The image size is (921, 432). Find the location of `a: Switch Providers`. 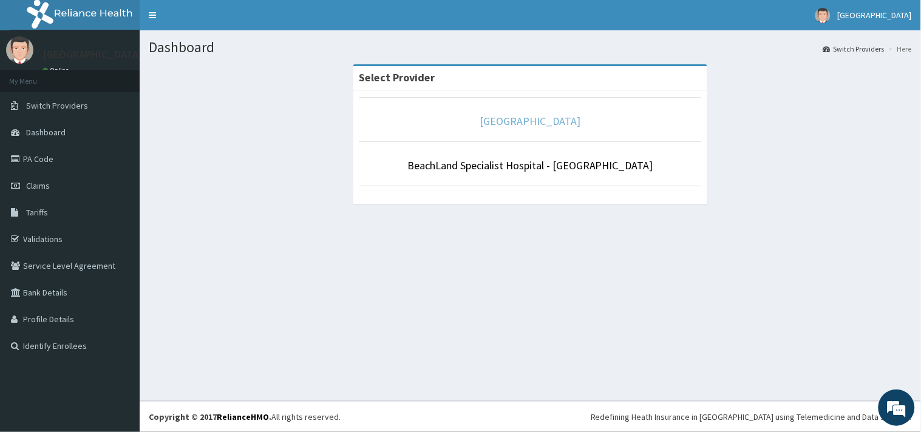

a: Switch Providers is located at coordinates (854, 49).